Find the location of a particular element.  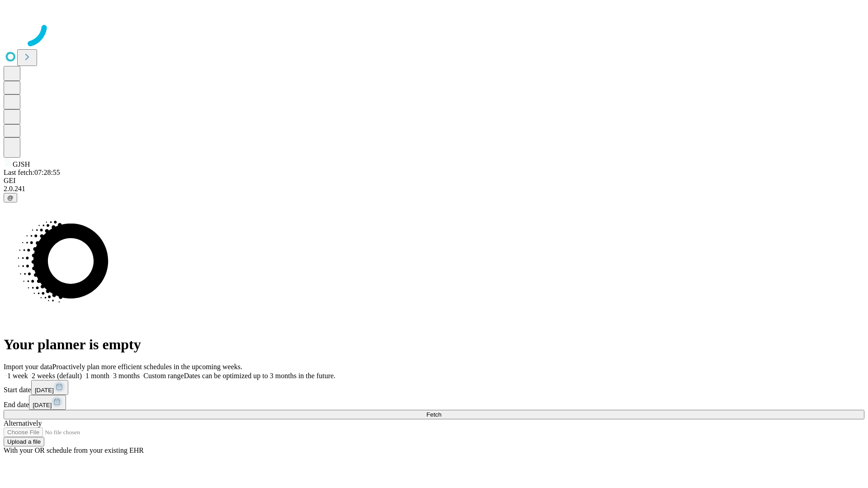

span: Last fetch: 07:28:55 is located at coordinates (31, 172).